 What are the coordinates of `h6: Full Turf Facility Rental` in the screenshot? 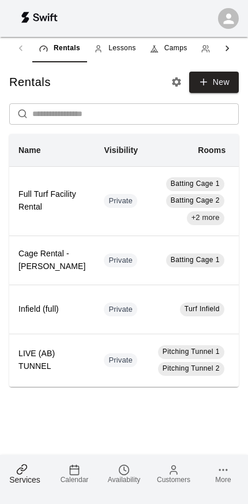 It's located at (52, 201).